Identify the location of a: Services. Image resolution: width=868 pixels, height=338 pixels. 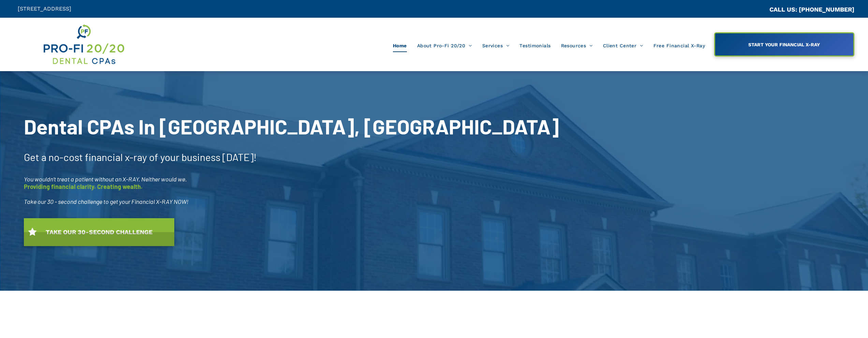
(496, 45).